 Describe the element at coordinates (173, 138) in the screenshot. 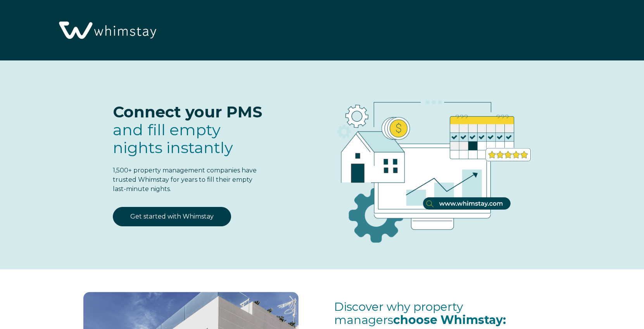

I see `span: and` at that location.